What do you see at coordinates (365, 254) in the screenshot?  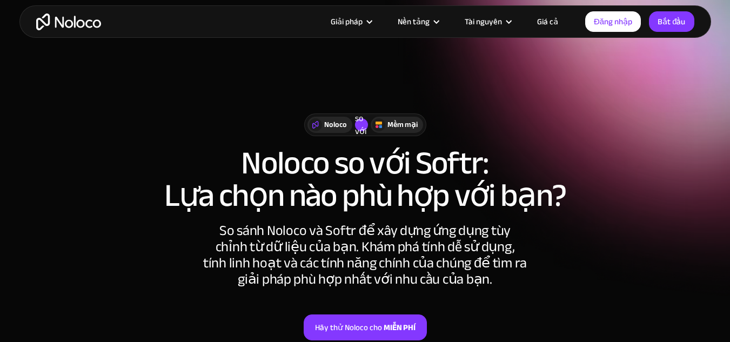 I see `font: So sánh Noloco và Softr để xây dựng ứng dụng tùy chỉnh từ dữ liệu của bạn. Khám phá tính dễ sử dụ...` at bounding box center [365, 254].